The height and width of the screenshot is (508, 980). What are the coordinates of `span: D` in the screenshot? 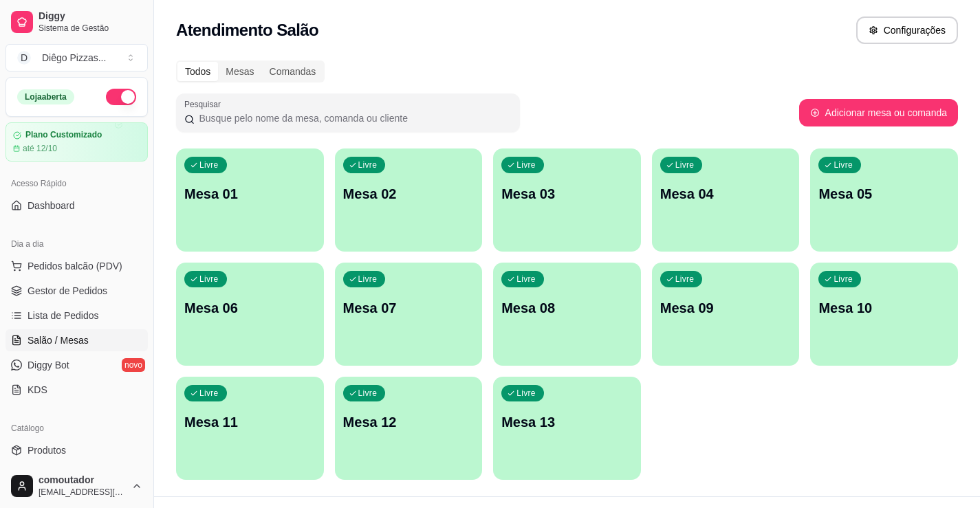 It's located at (24, 58).